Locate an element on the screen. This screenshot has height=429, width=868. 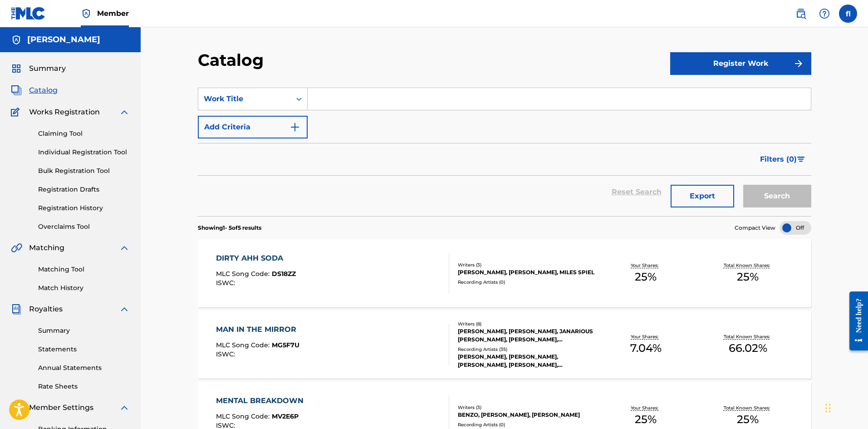
img: Catalog is located at coordinates (16, 90).